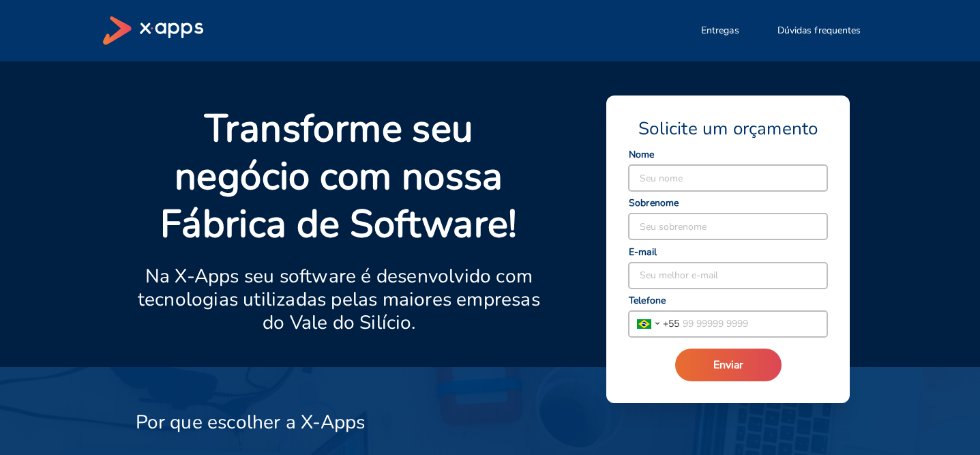 This screenshot has width=980, height=455. Describe the element at coordinates (720, 31) in the screenshot. I see `span: Entregas` at that location.